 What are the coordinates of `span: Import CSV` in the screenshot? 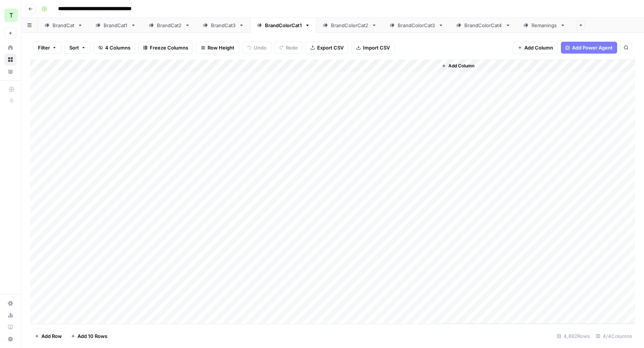 It's located at (377, 48).